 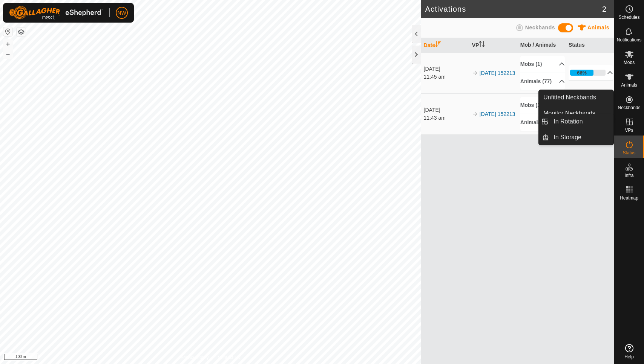 What do you see at coordinates (446, 118) in the screenshot?
I see `div: 11:43 am` at bounding box center [446, 118].